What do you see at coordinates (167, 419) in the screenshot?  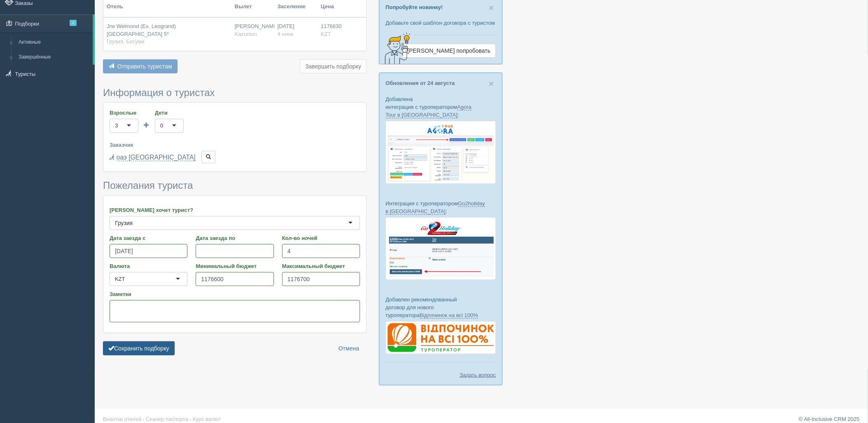 I see `a: Сканер паспорта` at bounding box center [167, 419].